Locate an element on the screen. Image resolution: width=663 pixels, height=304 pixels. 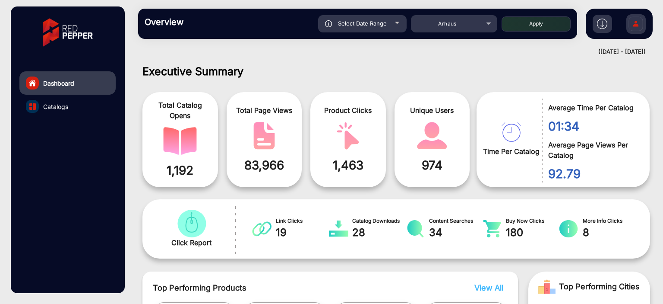
a: Dashboard is located at coordinates (67, 83).